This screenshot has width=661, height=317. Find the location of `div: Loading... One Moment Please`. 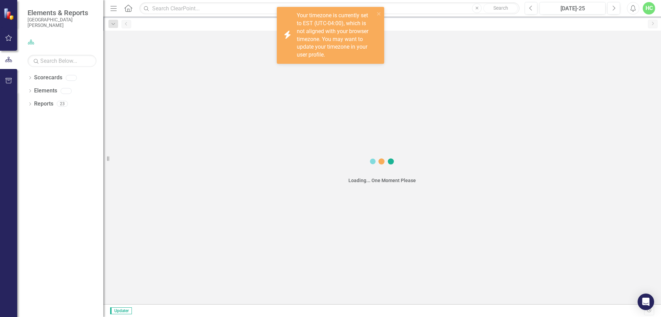

div: Loading... One Moment Please is located at coordinates (382, 180).